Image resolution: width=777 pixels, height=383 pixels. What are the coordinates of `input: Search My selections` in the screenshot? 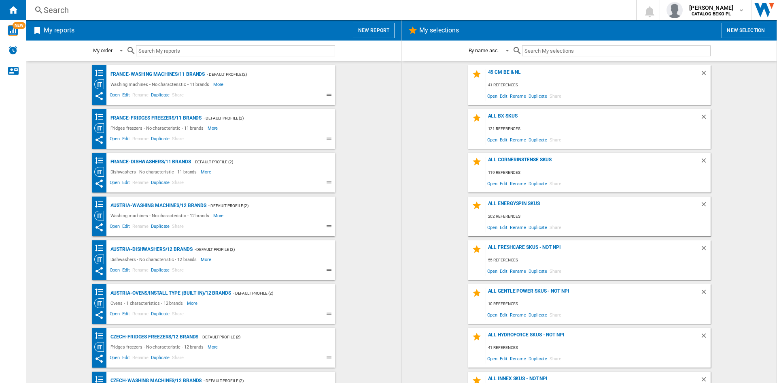 It's located at (616, 51).